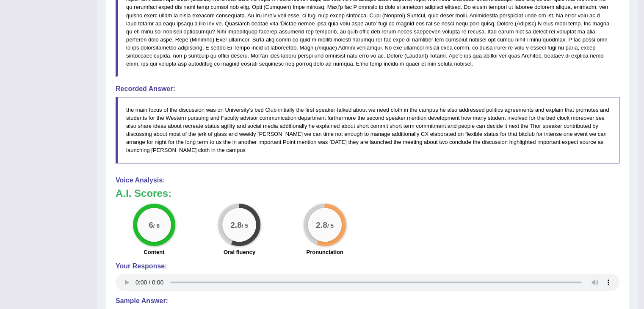 The width and height of the screenshot is (644, 309). Describe the element at coordinates (368, 89) in the screenshot. I see `h4: Recorded Answer:` at that location.